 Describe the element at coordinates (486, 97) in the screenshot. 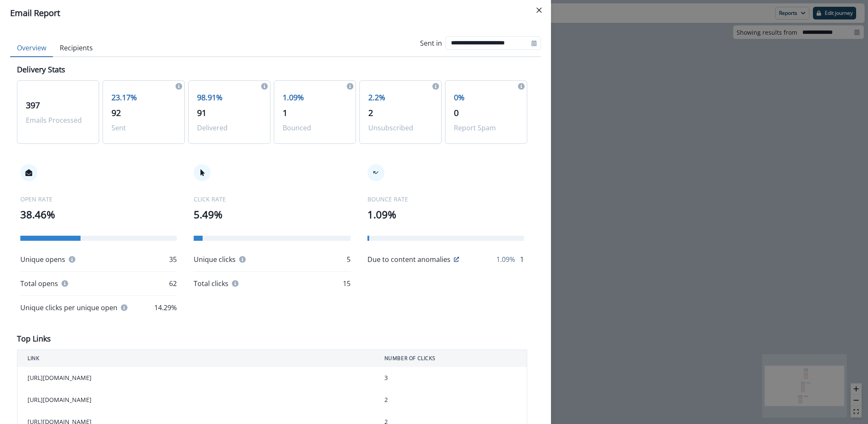

I see `p: 0%` at that location.